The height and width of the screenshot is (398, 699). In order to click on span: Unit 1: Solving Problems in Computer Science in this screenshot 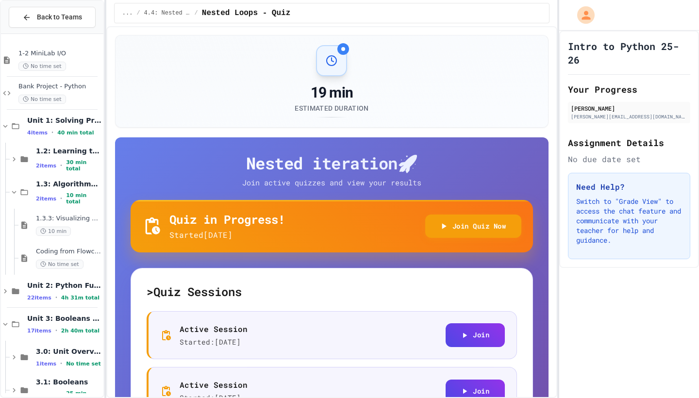, I will do `click(64, 120)`.